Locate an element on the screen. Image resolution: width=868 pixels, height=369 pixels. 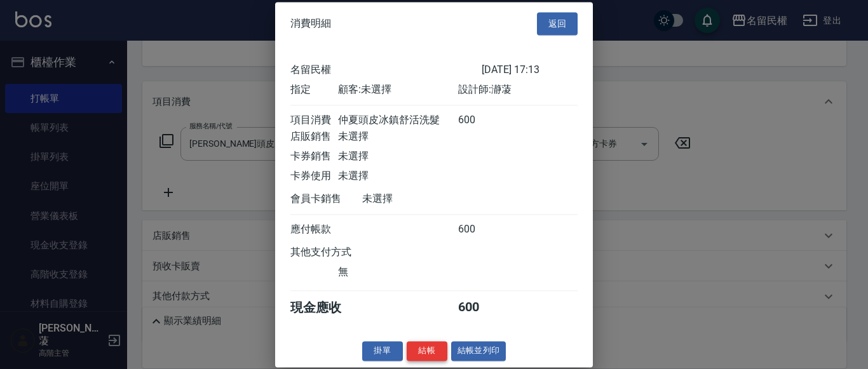
div: 卡券銷售 is located at coordinates (314, 156).